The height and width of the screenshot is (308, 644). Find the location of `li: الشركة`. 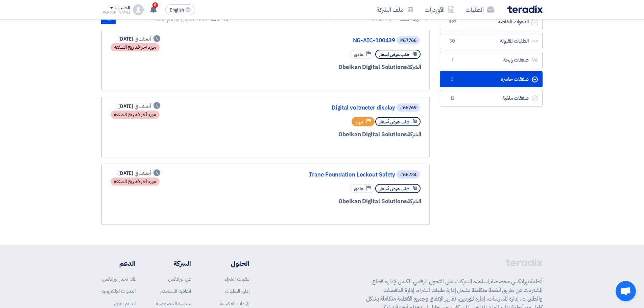

li: الشركة is located at coordinates (173, 264).